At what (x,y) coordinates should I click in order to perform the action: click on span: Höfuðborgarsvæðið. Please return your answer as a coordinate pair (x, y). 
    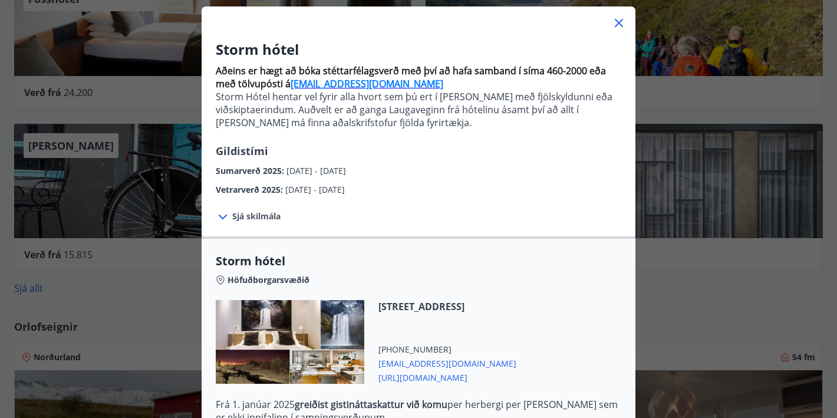
    Looking at the image, I should click on (268, 280).